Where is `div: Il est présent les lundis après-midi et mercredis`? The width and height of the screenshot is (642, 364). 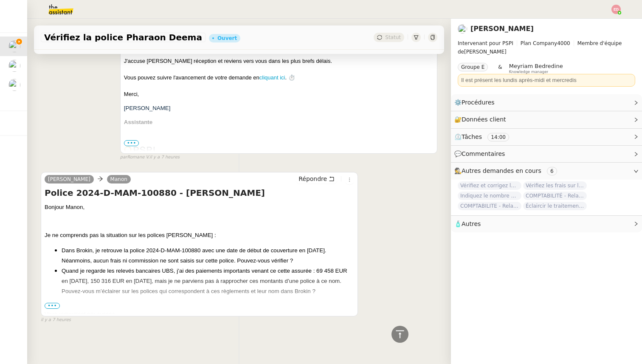
div: Il est présent les lundis après-midi et mercredis is located at coordinates (547, 80).